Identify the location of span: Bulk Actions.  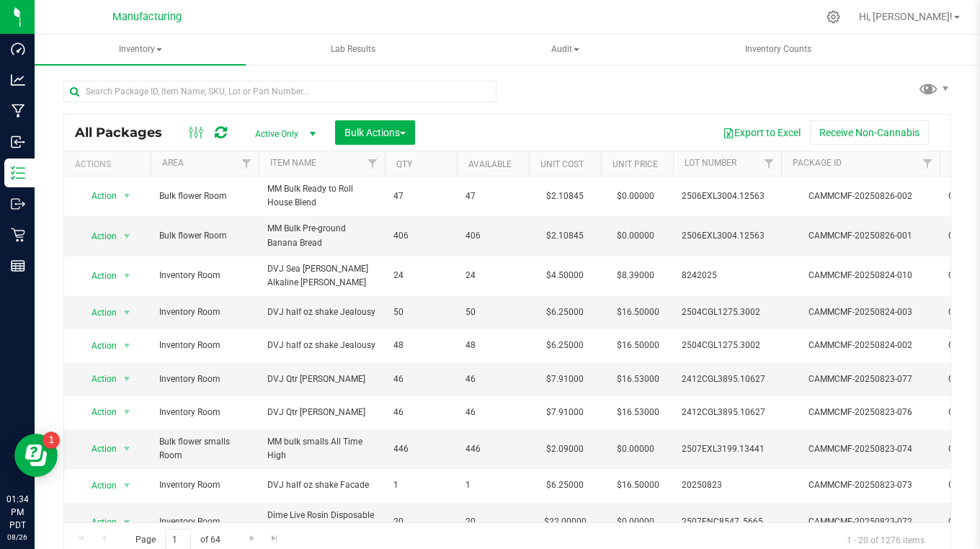
(374, 132).